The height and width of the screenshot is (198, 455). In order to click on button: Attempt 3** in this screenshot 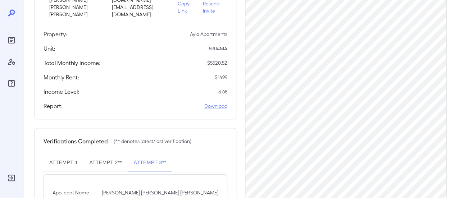, I will do `click(150, 163)`.